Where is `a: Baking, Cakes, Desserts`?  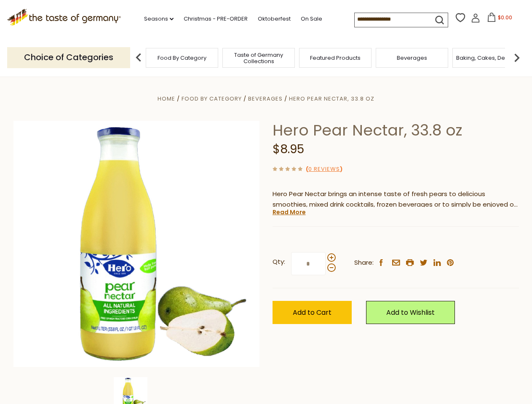
a: Baking, Cakes, Desserts is located at coordinates (489, 57).